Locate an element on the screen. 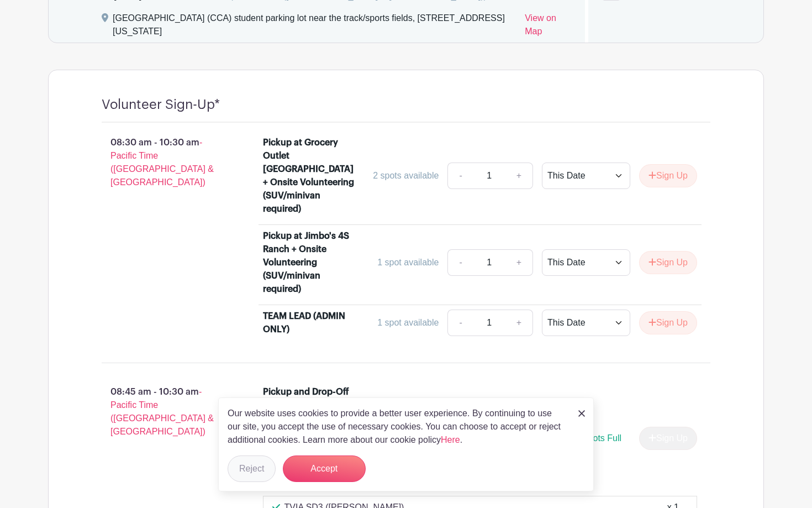 This screenshot has height=508, width=812. div: TEAM LEAD (ADMIN ONLY) is located at coordinates (310, 323).